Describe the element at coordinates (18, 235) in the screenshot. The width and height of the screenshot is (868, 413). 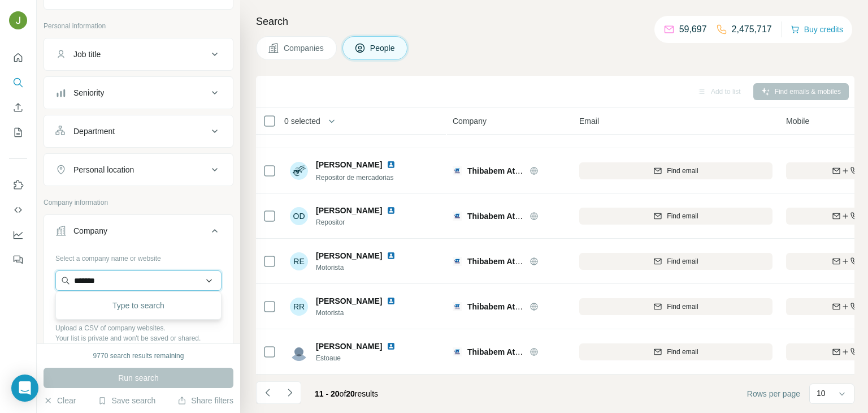
I see `button: Dashboard` at that location.